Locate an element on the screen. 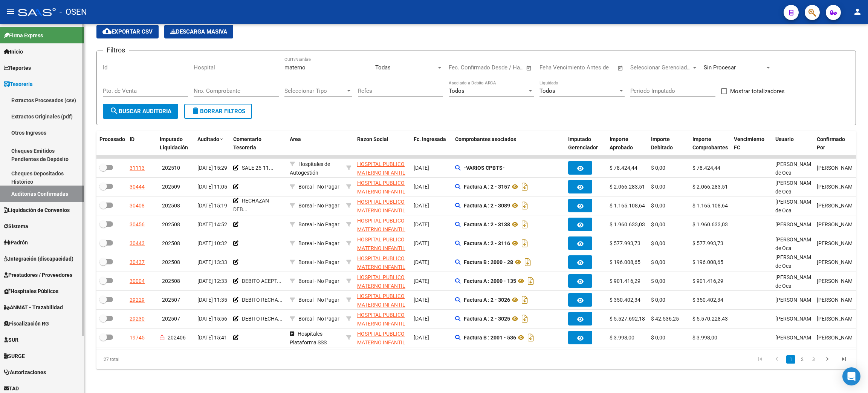  span: Inicio is located at coordinates (13, 51).